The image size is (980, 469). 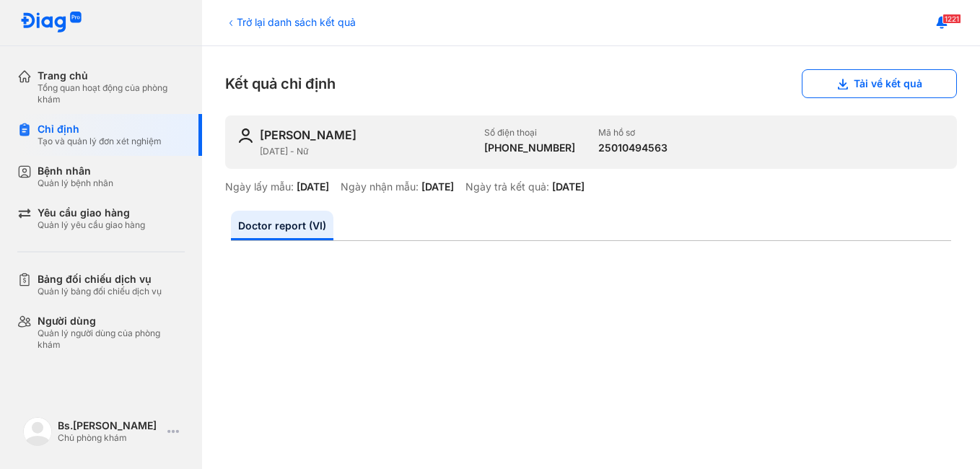 What do you see at coordinates (290, 22) in the screenshot?
I see `div: Trở lại danh sách kết quả` at bounding box center [290, 22].